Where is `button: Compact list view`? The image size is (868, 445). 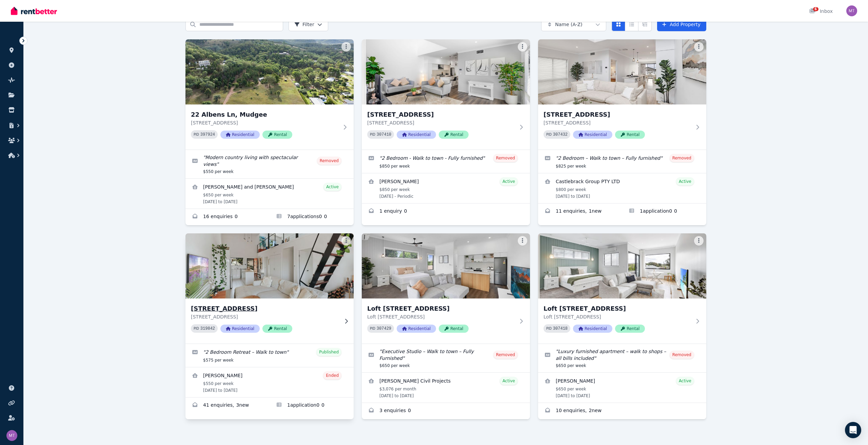
button: Compact list view is located at coordinates (632, 24).